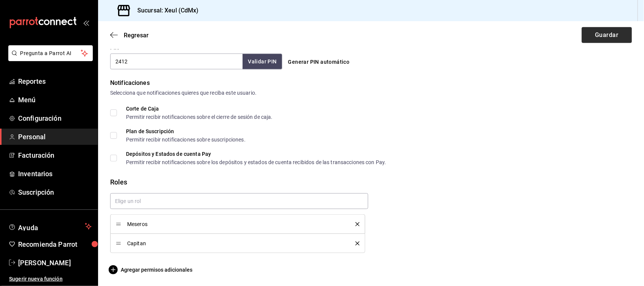  What do you see at coordinates (371, 93) in the screenshot?
I see `div: Selecciona que notificaciones quieres que reciba este usuario.` at bounding box center [371, 93].